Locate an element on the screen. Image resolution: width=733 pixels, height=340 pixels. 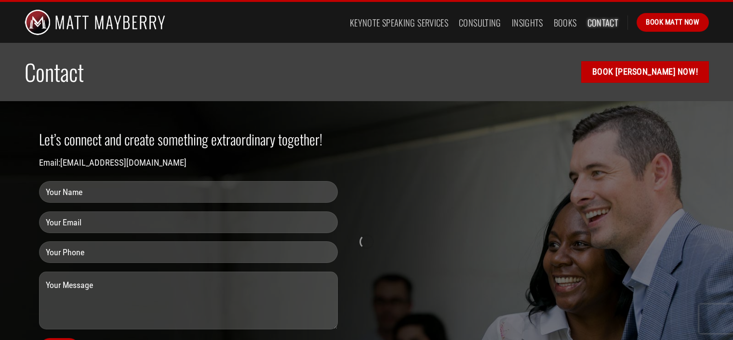
span: Book Matt Now is located at coordinates (673, 22).